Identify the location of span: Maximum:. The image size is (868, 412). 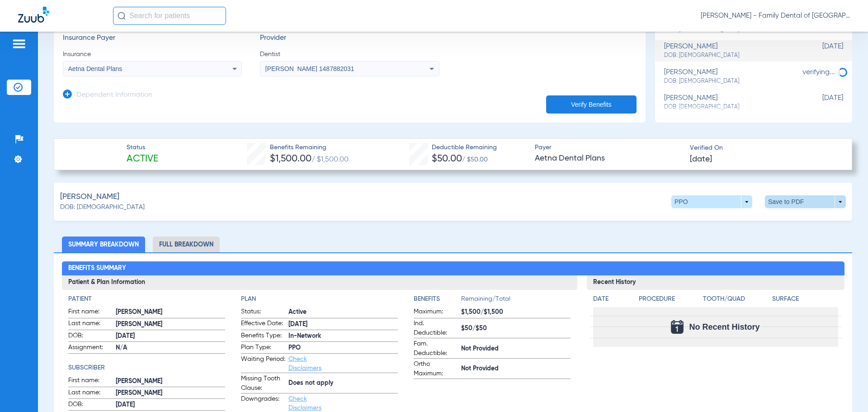
(435, 312).